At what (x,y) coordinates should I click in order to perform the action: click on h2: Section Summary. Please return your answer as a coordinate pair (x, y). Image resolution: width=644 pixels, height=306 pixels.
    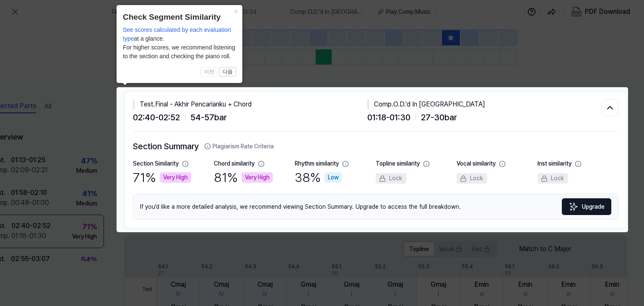
    Looking at the image, I should click on (376, 147).